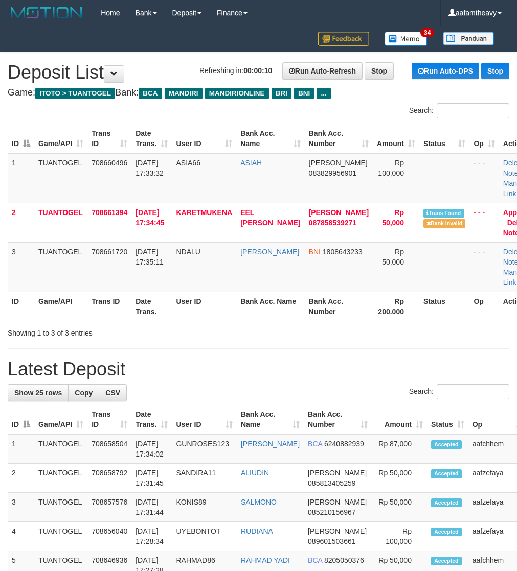  What do you see at coordinates (304, 94) in the screenshot?
I see `span: BNI` at bounding box center [304, 94].